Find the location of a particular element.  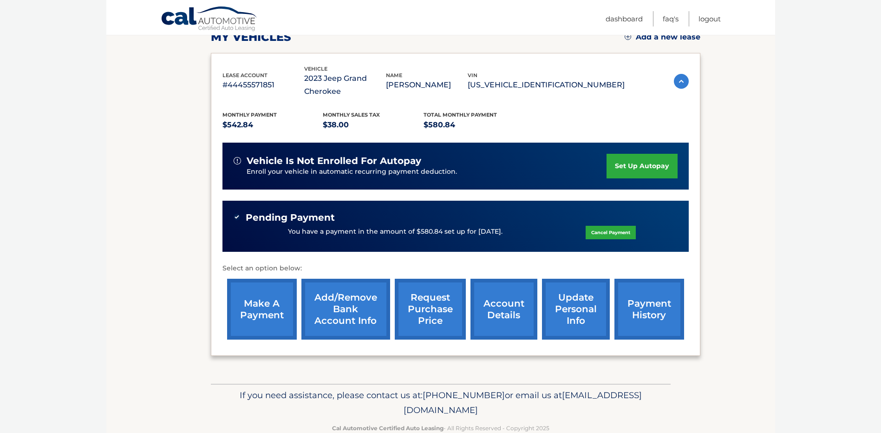

span: name is located at coordinates (394, 75).